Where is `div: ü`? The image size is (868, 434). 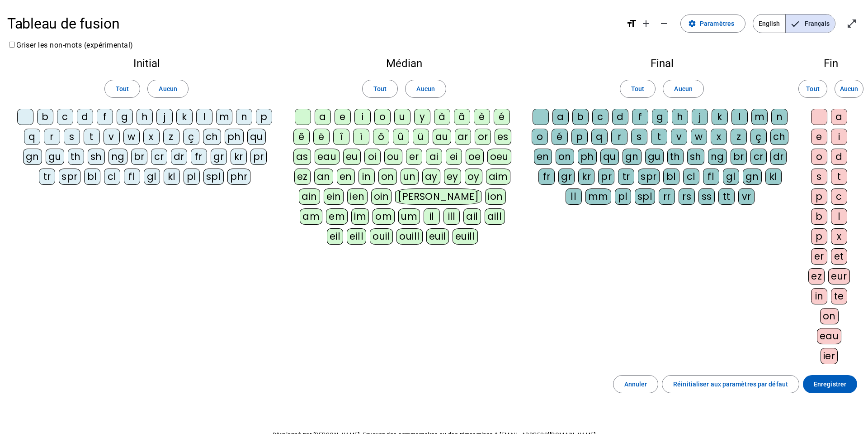
div: ü is located at coordinates (421, 137).